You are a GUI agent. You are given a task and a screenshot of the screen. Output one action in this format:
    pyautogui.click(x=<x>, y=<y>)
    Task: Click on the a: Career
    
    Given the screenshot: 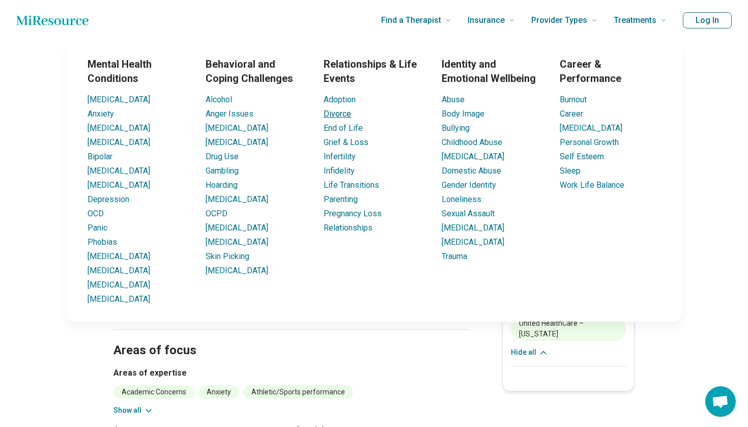 What is the action you would take?
    pyautogui.click(x=572, y=114)
    